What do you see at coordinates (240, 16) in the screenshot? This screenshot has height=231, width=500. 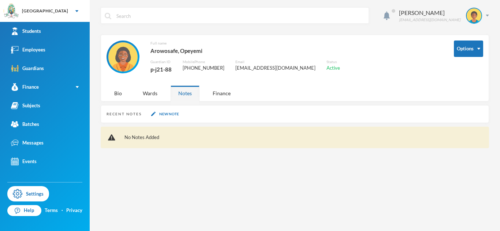 I see `input: Search` at bounding box center [240, 16].